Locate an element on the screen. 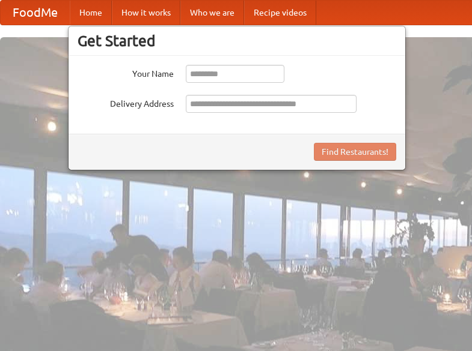 This screenshot has width=472, height=351. a: Recipe videos is located at coordinates (280, 13).